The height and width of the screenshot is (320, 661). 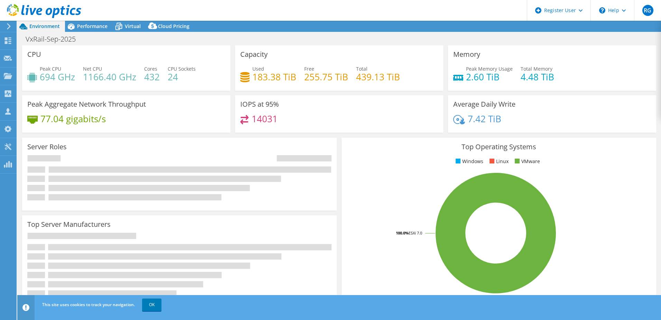 What do you see at coordinates (50, 68) in the screenshot?
I see `span: Peak CPU` at bounding box center [50, 68].